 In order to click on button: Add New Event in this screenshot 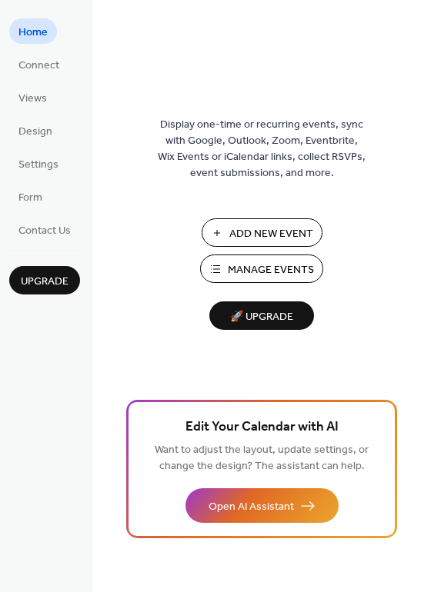, I will do `click(261, 232)`.